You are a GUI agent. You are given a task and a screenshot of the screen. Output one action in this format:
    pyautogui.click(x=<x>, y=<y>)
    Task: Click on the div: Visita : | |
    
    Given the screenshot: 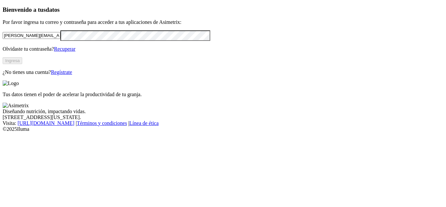 What is the action you would take?
    pyautogui.click(x=223, y=123)
    